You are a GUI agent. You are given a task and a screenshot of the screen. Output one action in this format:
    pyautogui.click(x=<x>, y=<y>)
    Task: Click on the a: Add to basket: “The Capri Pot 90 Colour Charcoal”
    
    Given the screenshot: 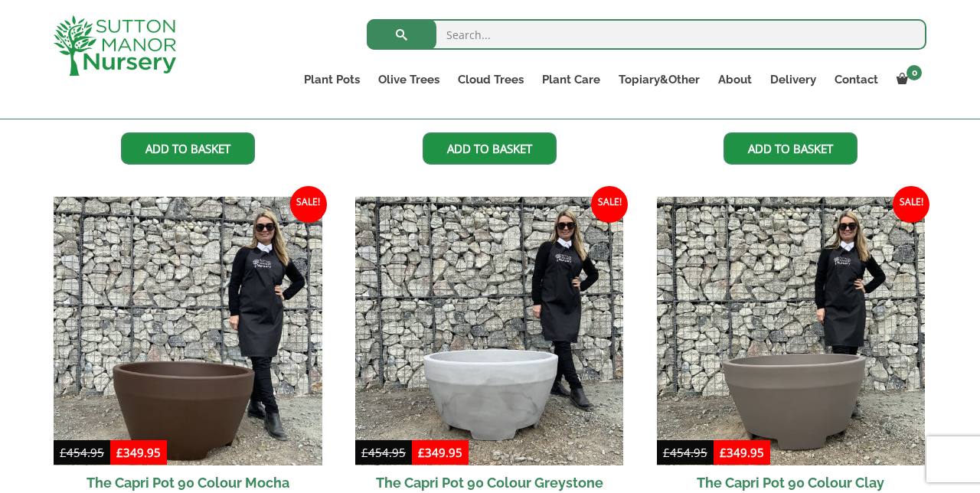 What is the action you would take?
    pyautogui.click(x=489, y=148)
    